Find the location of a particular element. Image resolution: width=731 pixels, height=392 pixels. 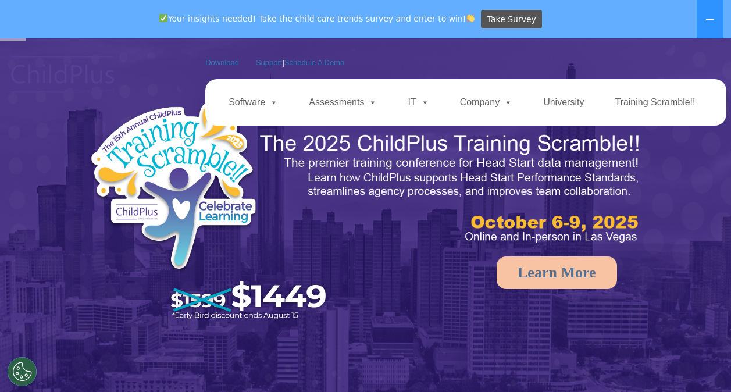

button: Cookies Settings is located at coordinates (22, 371).